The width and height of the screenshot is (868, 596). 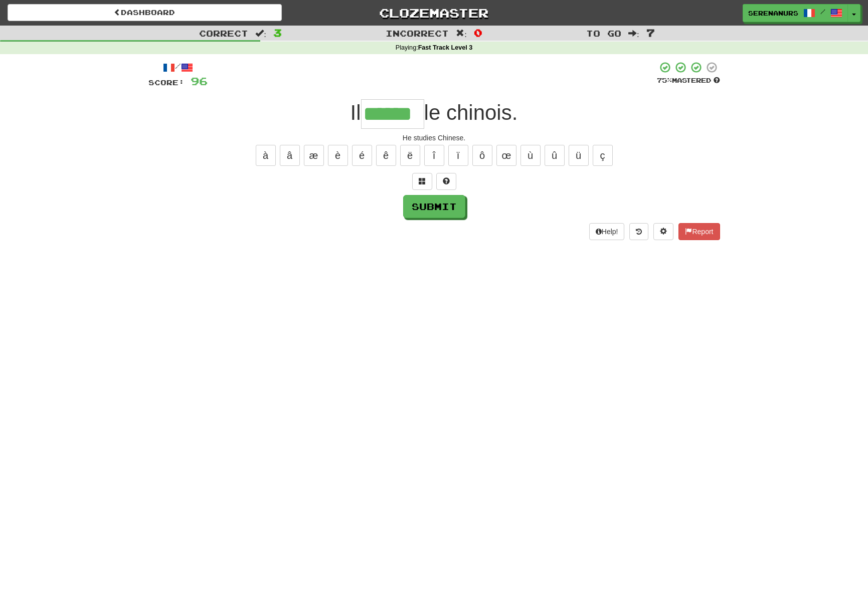 What do you see at coordinates (434, 206) in the screenshot?
I see `button: Submit` at bounding box center [434, 206].